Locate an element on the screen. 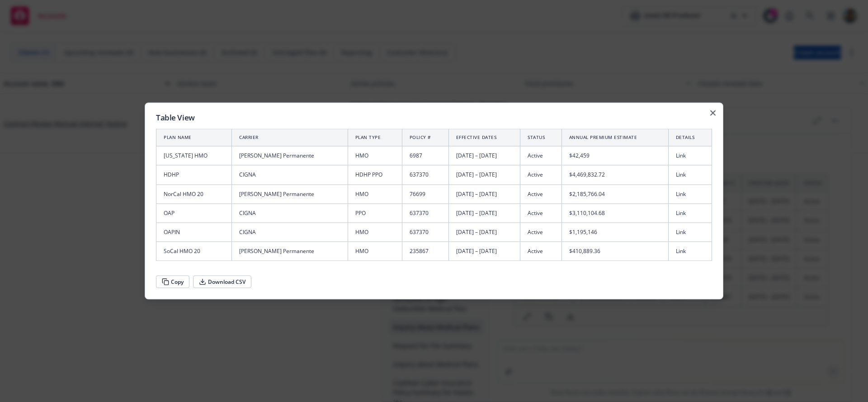  th: Annual Premium Estimate is located at coordinates (615, 137).